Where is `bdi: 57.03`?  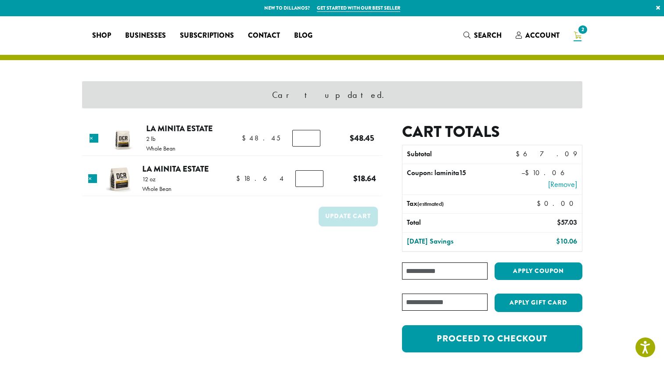 bdi: 57.03 is located at coordinates (567, 222).